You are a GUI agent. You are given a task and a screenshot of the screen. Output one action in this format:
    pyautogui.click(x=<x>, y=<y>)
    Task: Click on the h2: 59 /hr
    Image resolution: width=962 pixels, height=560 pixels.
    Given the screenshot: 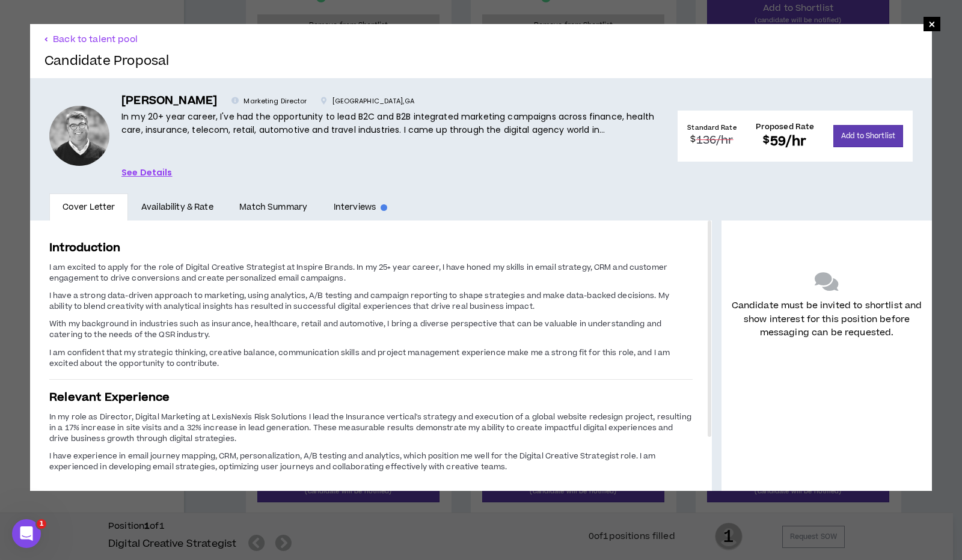 What is the action you would take?
    pyautogui.click(x=786, y=141)
    